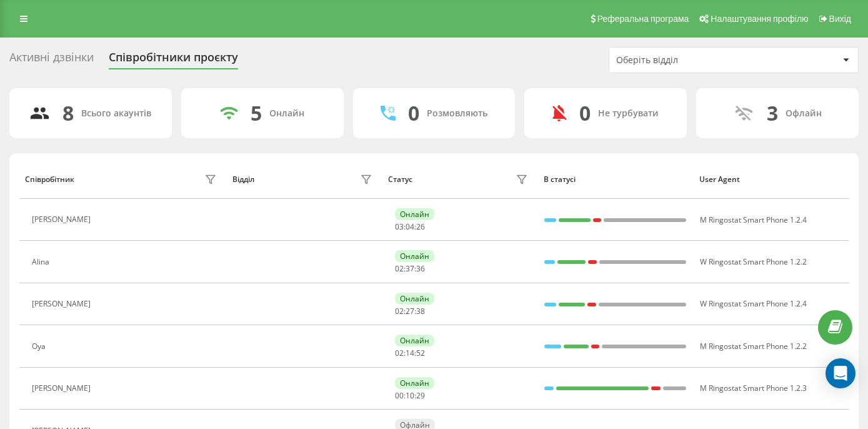  Describe the element at coordinates (628, 113) in the screenshot. I see `div: Не турбувати` at that location.